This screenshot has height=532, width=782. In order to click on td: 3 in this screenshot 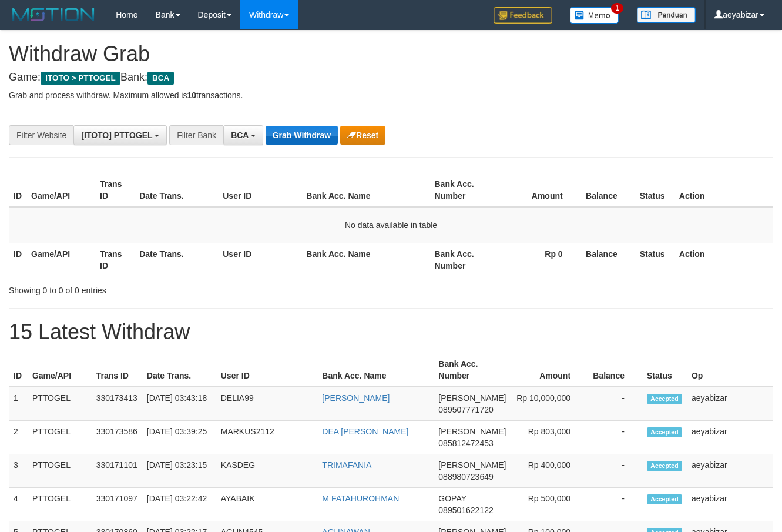, I will do `click(19, 471)`.